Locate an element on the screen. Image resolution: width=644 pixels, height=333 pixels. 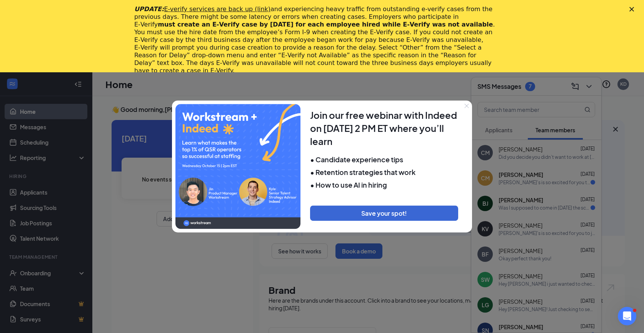
div: and experiencing heavy traffic from outstanding e-verify cases from the previous days. There migh... is located at coordinates (316, 40).